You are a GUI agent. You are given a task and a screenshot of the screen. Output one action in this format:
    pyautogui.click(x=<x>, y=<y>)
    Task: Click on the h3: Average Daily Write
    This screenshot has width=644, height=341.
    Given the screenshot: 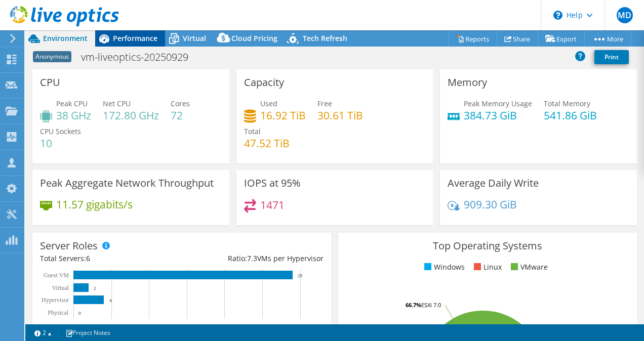 What is the action you would take?
    pyautogui.click(x=493, y=183)
    